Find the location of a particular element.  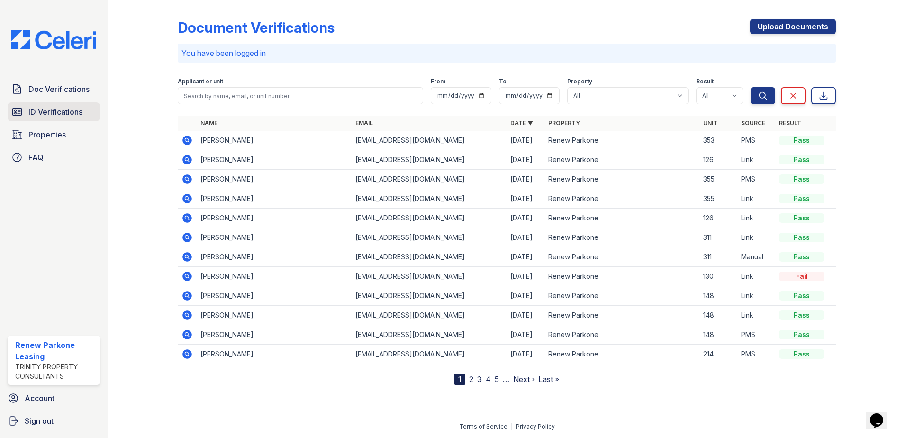

a: Account is located at coordinates (54, 398).